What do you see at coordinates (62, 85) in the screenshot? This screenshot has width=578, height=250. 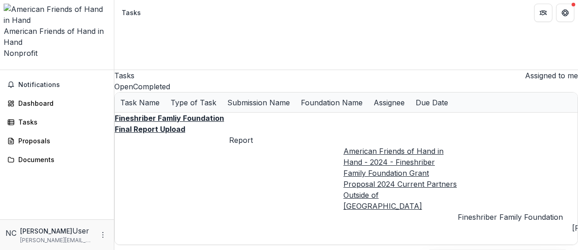 I see `span: Notifications` at bounding box center [62, 85].